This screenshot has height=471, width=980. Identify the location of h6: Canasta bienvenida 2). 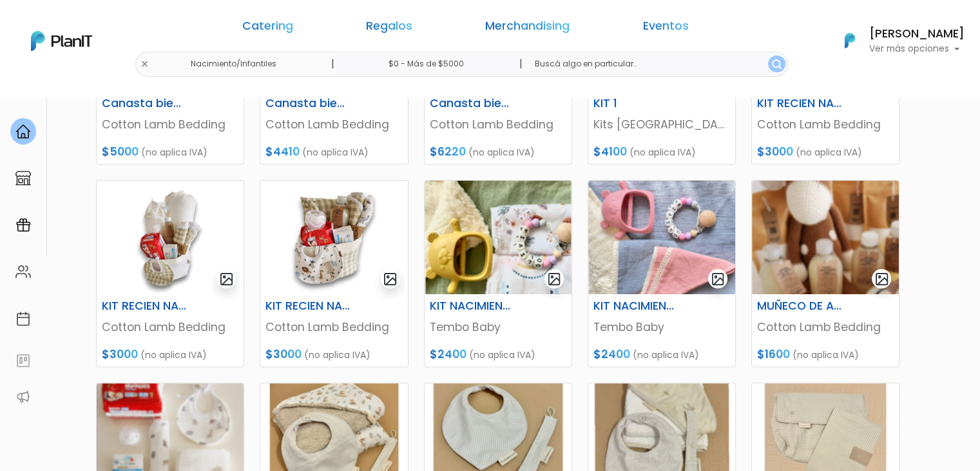
(145, 103).